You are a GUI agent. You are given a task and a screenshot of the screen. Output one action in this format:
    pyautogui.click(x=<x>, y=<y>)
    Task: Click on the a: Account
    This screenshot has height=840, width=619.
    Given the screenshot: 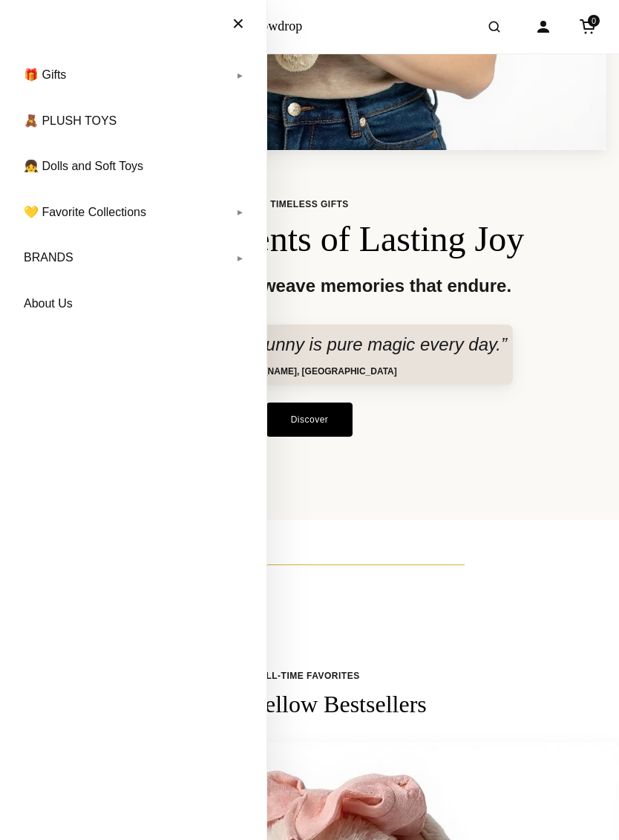 What is the action you would take?
    pyautogui.click(x=544, y=27)
    